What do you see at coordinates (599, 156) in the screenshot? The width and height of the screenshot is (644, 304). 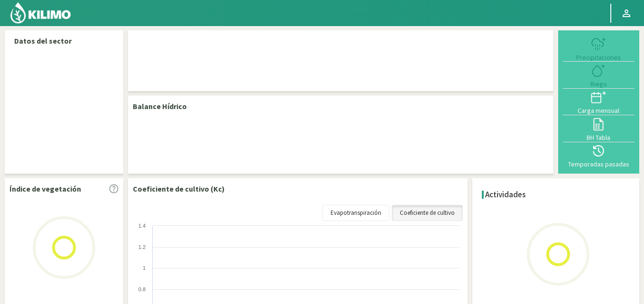 I see `button: Temporadas pasadas` at bounding box center [599, 156].